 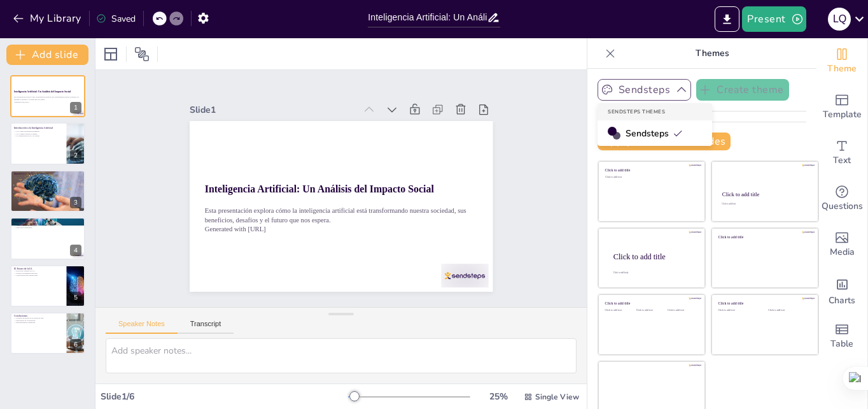 I want to click on div: Layout, so click(x=111, y=54).